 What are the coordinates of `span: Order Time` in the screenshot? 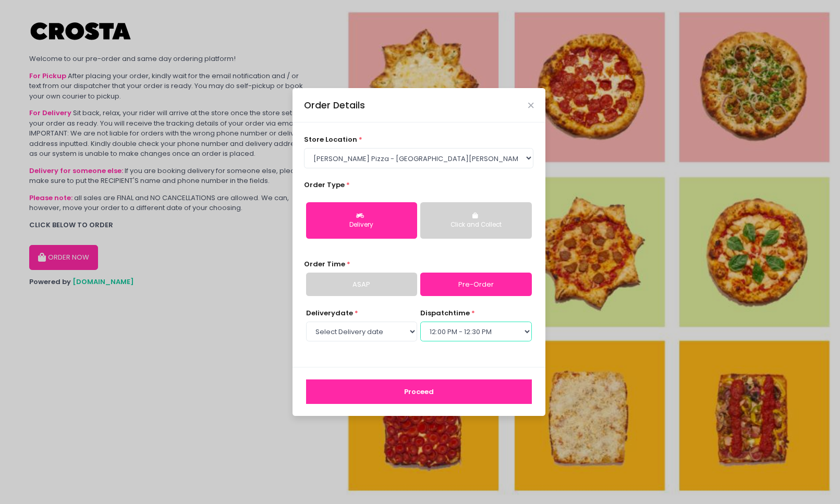 It's located at (325, 264).